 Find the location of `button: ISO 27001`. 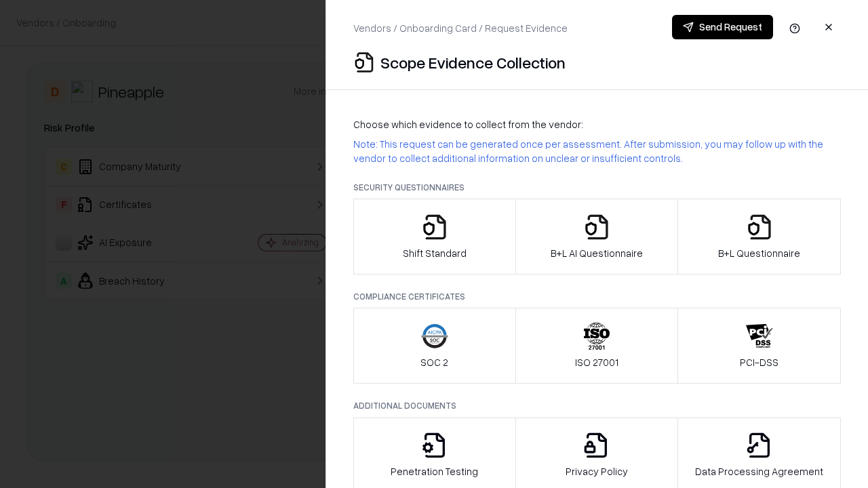

button: ISO 27001 is located at coordinates (596, 346).